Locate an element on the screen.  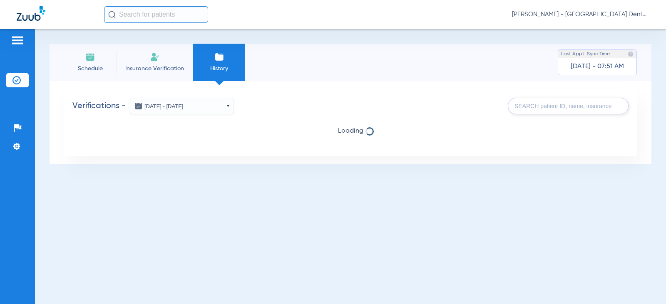
h2: Verifications - is located at coordinates (153, 106).